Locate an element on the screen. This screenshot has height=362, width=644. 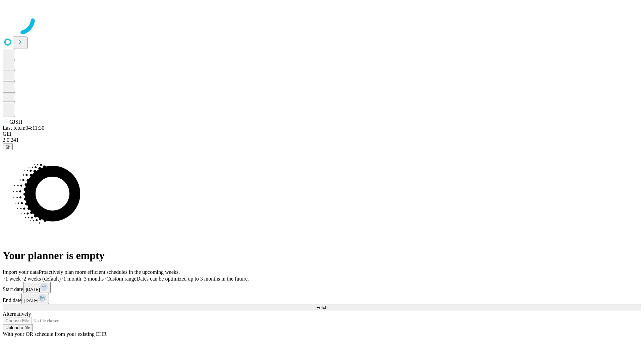
span: Dates can be optimized up to 3 months in the future. is located at coordinates (192, 279).